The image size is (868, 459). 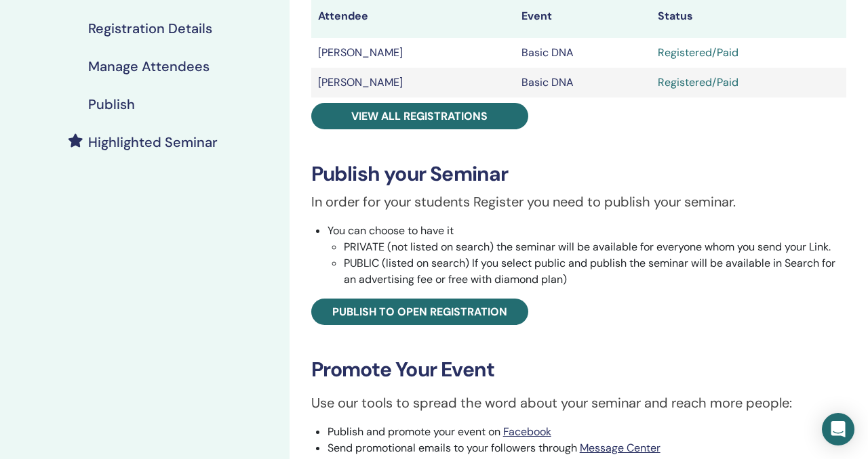 What do you see at coordinates (153, 142) in the screenshot?
I see `h4: Highlighted Seminar` at bounding box center [153, 142].